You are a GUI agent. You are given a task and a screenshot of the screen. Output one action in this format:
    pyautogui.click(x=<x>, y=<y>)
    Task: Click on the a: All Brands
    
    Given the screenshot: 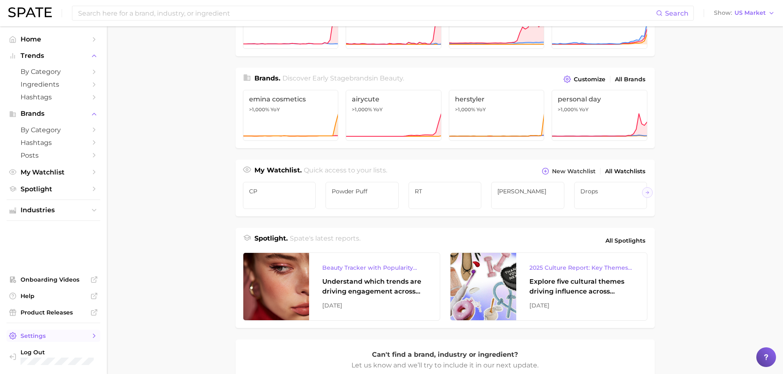 What is the action you would take?
    pyautogui.click(x=630, y=79)
    